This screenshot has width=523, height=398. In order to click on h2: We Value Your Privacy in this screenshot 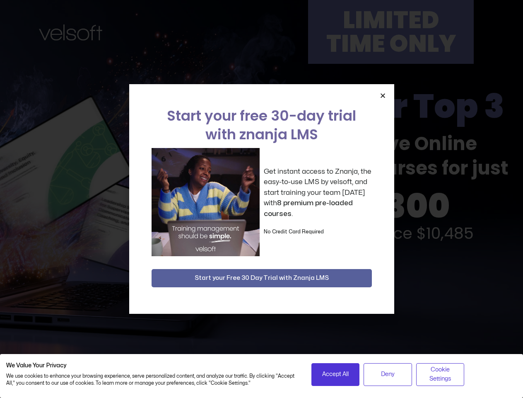, I will do `click(152, 365)`.